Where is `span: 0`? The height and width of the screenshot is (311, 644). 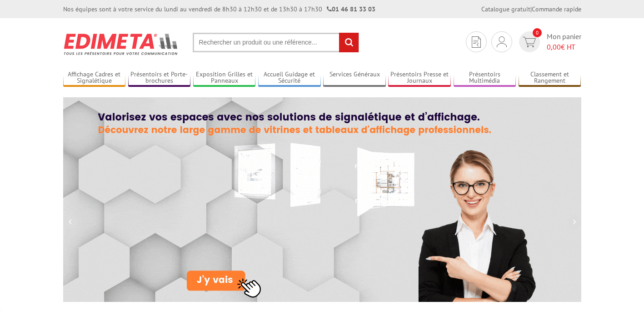
span: 0 is located at coordinates (537, 33).